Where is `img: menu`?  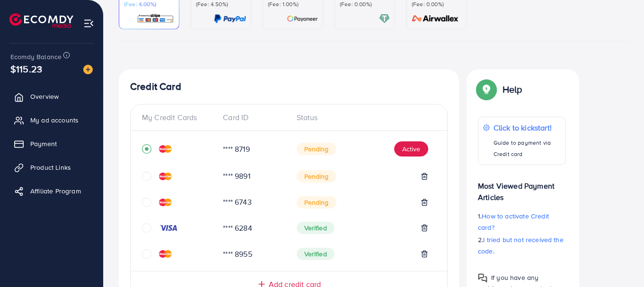 img: menu is located at coordinates (88, 23).